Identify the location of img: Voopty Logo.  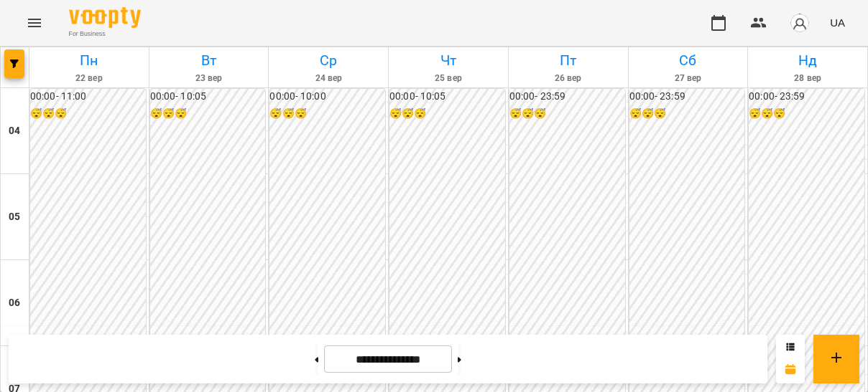
(105, 17).